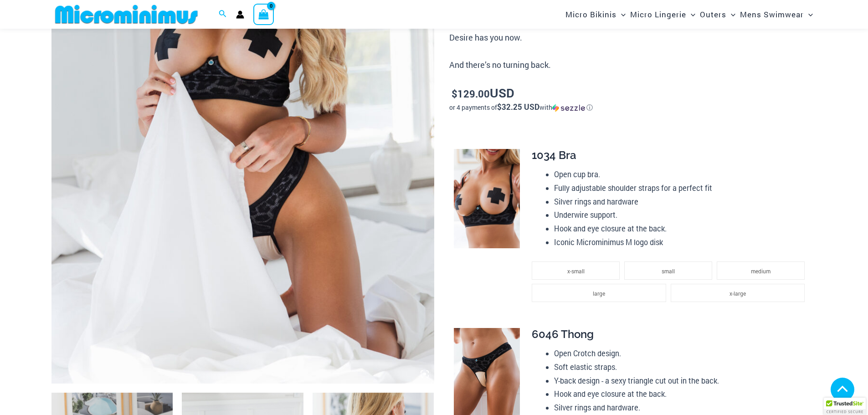 This screenshot has width=868, height=415. What do you see at coordinates (633, 93) in the screenshot?
I see `p: USD` at bounding box center [633, 93].